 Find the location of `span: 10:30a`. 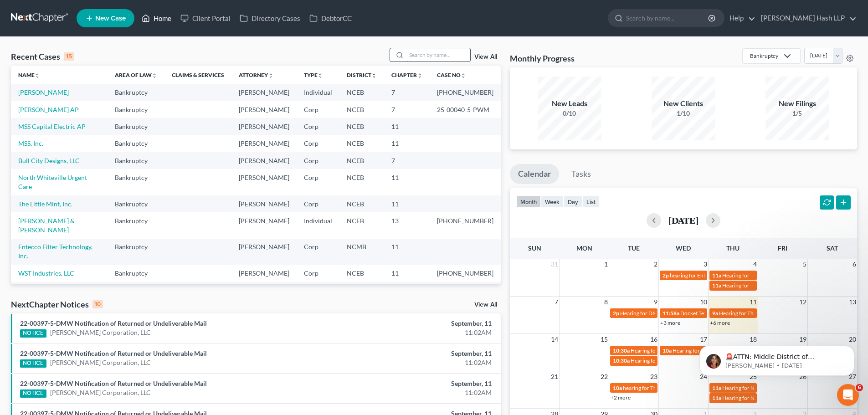

span: 10:30a is located at coordinates (621, 360).